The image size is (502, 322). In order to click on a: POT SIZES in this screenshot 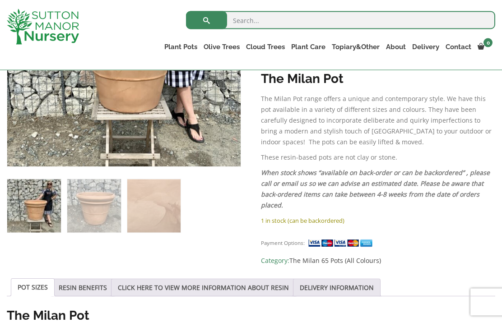, I will do `click(32, 288)`.